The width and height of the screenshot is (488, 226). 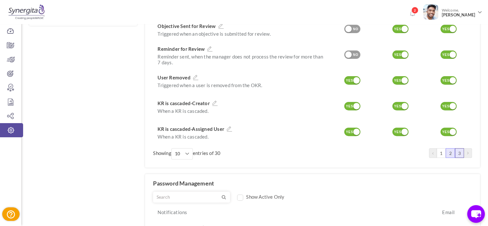 What do you see at coordinates (415, 10) in the screenshot?
I see `span: 2` at bounding box center [415, 10].